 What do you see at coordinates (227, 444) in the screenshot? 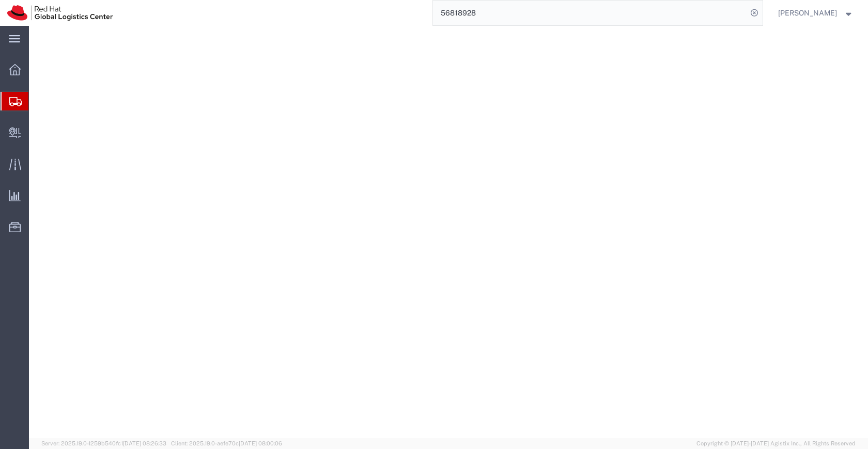
I see `span: Client: 2025.19.0-aefe70c` at bounding box center [227, 444].